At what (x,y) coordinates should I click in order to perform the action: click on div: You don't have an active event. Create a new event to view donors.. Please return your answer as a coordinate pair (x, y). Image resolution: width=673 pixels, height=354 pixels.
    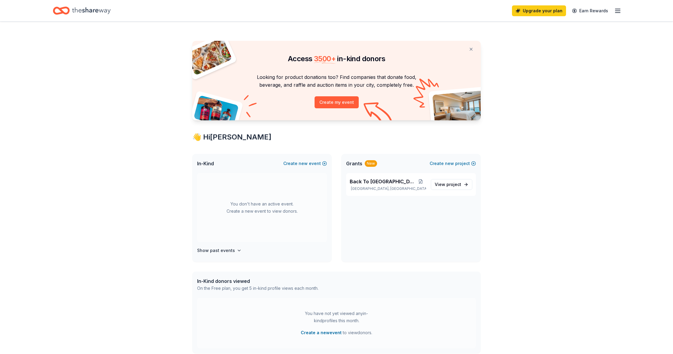
    Looking at the image, I should click on (262, 208).